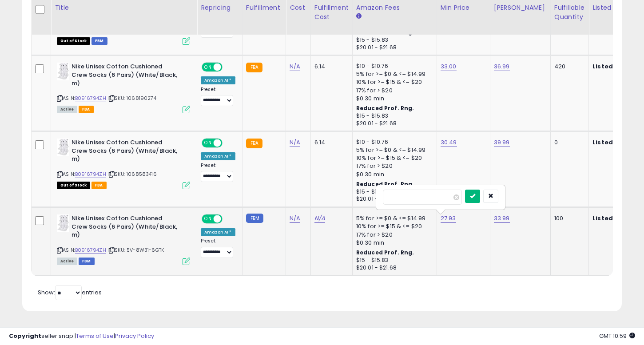 The image size is (644, 345). I want to click on span: | SKU: 1068583416, so click(132, 174).